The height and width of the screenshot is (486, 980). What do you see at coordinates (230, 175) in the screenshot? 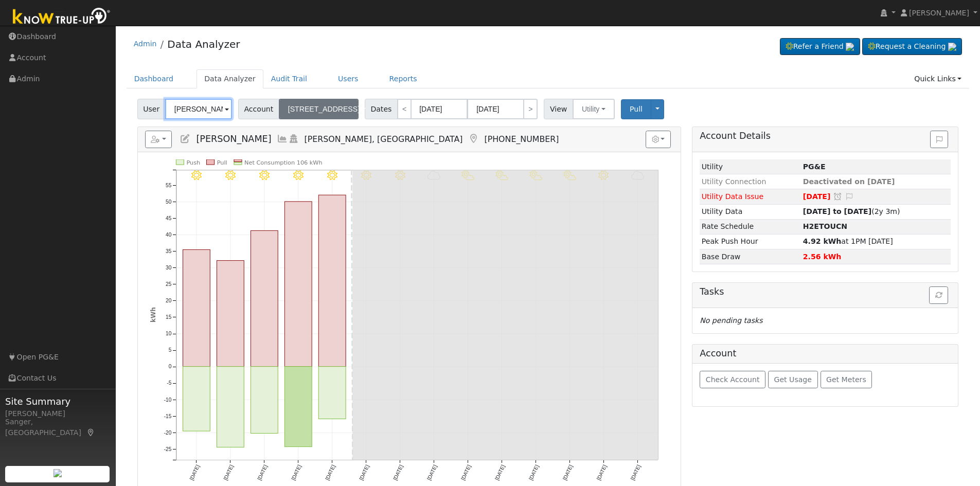
I see `i: 9/12 - Clear` at bounding box center [230, 175].